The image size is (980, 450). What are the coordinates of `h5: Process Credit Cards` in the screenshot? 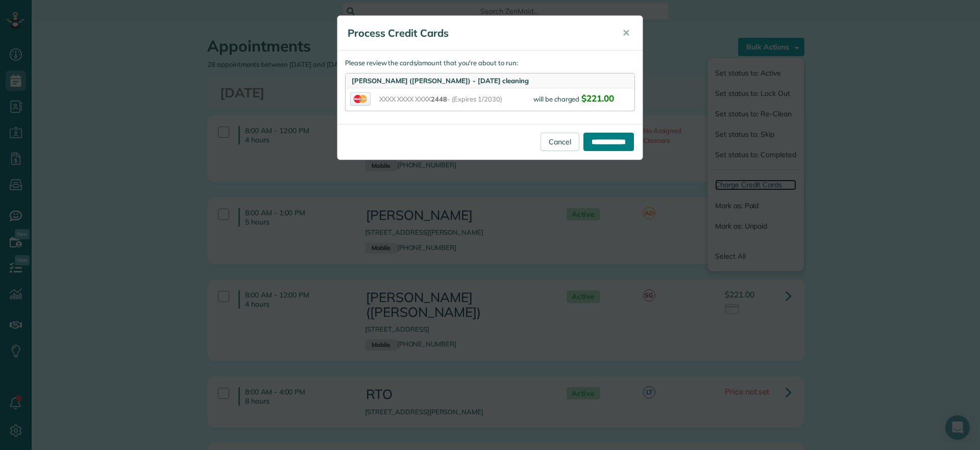 It's located at (477, 33).